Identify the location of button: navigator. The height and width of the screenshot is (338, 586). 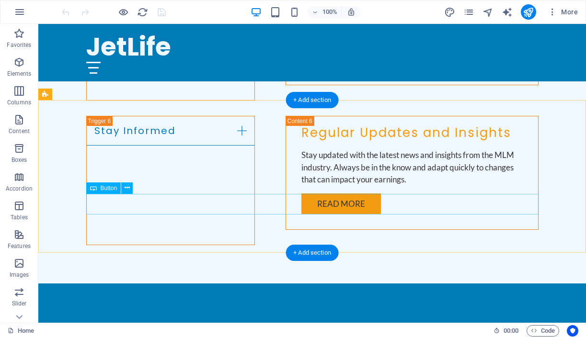
(489, 12).